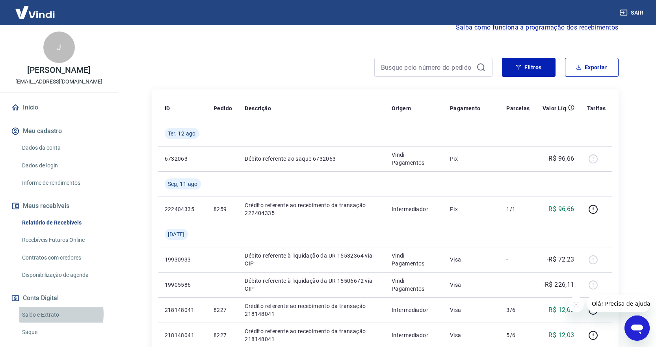  What do you see at coordinates (311, 259) in the screenshot?
I see `p: Débito referente à liquidação da UR 15532364 via CIP` at bounding box center [311, 259].